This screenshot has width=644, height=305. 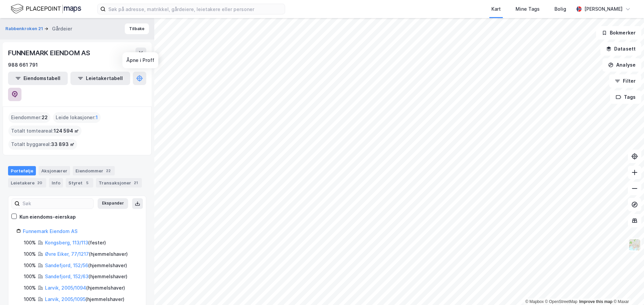 What do you see at coordinates (561, 302) in the screenshot?
I see `a: OpenStreetMap` at bounding box center [561, 302].